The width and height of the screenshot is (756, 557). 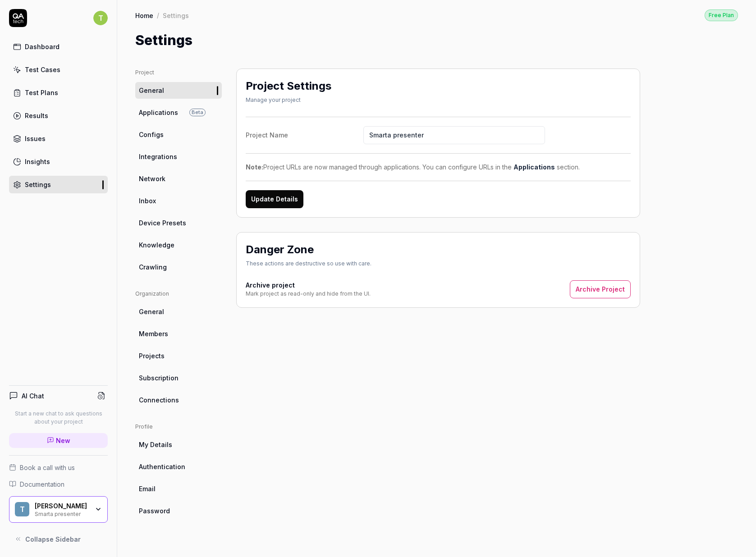 What do you see at coordinates (178, 134) in the screenshot?
I see `a: Configs` at bounding box center [178, 134].